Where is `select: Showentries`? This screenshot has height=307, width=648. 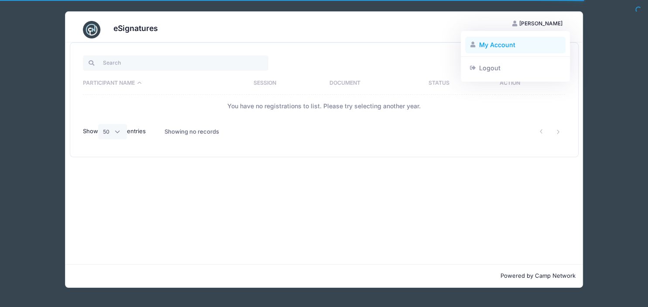
select: Showentries is located at coordinates (113, 131).